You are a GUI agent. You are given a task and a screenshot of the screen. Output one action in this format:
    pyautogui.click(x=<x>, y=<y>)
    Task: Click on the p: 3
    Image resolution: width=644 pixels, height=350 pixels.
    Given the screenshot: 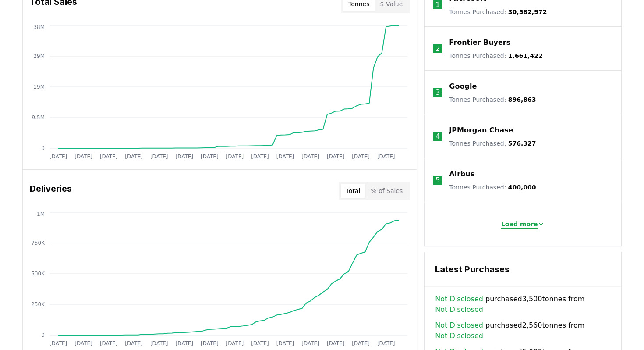 What is the action you would take?
    pyautogui.click(x=438, y=93)
    